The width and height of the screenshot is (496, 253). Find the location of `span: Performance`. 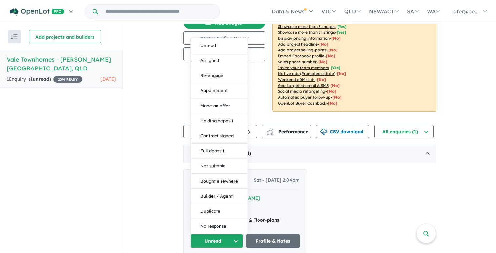

span: Performance is located at coordinates (288, 132).